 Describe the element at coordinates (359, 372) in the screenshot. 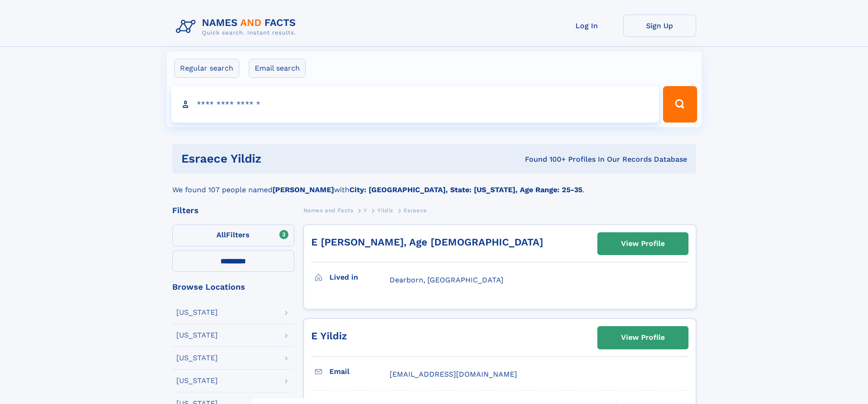

I see `h3: Email` at that location.